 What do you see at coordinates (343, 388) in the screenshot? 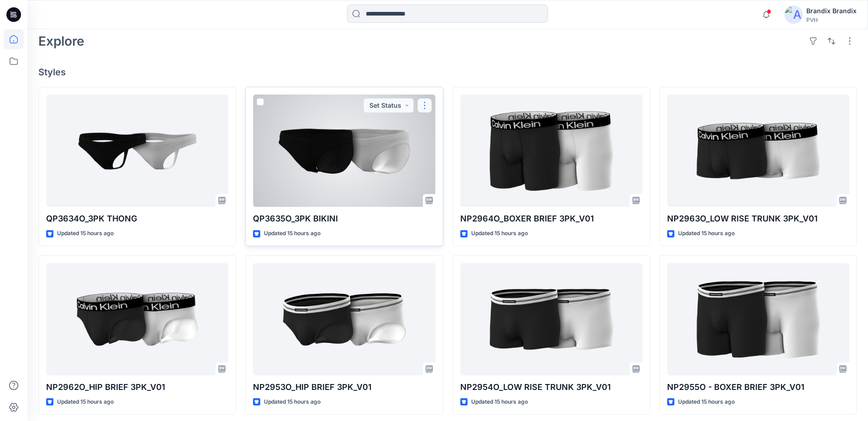
I see `p: NP2953O_HIP BRIEF 3PK_V01` at bounding box center [343, 388].